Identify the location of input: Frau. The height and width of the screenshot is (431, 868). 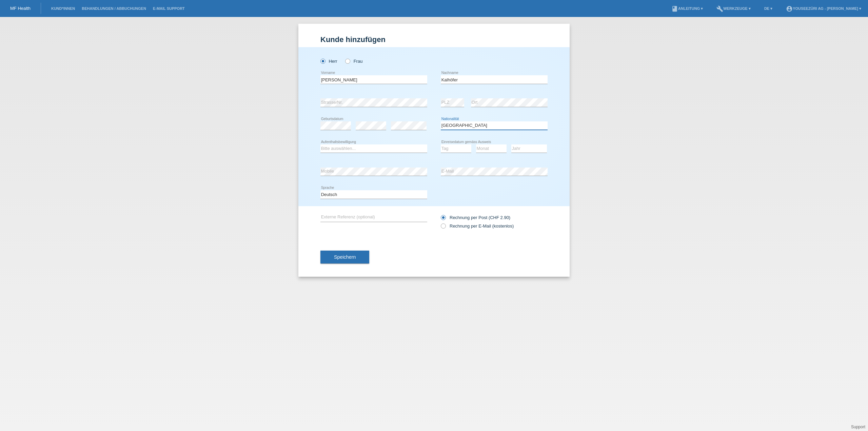
(347, 60).